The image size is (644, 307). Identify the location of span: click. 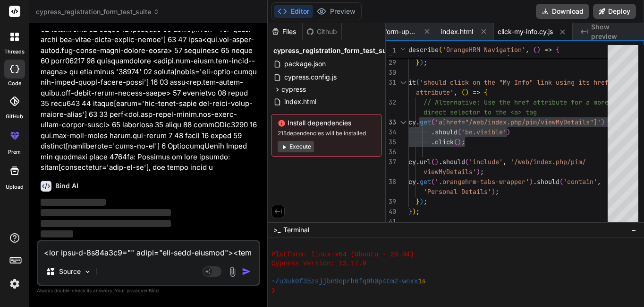
(444, 142).